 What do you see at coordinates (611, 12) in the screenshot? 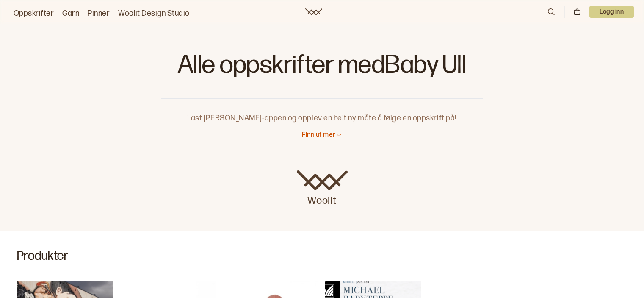
I see `p: Logg inn` at bounding box center [611, 12].